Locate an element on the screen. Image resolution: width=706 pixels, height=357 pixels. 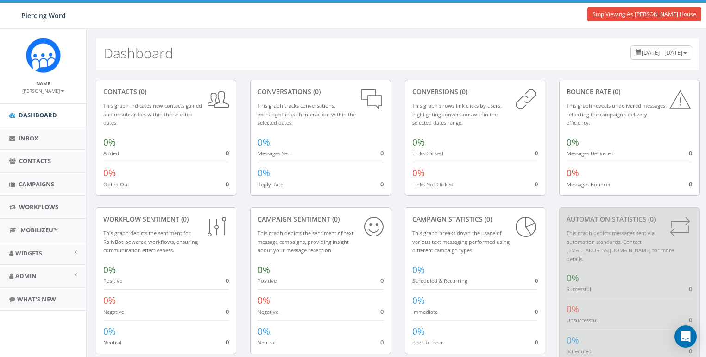
small: Added is located at coordinates (111, 153).